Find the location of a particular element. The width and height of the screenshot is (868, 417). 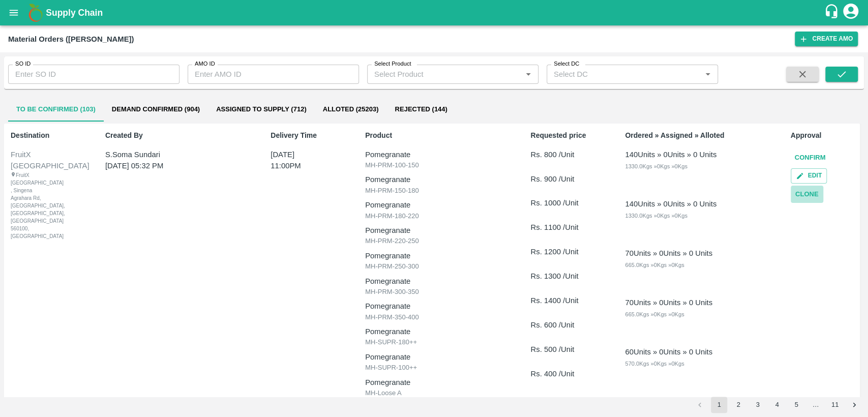

p: Rs. 600 /Unit is located at coordinates (563, 325).